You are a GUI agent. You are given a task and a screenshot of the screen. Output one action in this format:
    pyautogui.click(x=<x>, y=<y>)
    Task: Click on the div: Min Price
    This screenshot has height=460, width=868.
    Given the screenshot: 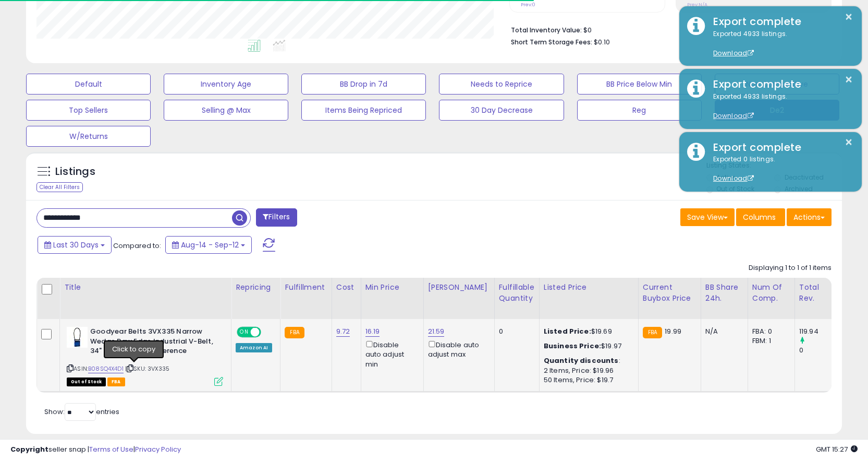 What is the action you would take?
    pyautogui.click(x=392, y=287)
    